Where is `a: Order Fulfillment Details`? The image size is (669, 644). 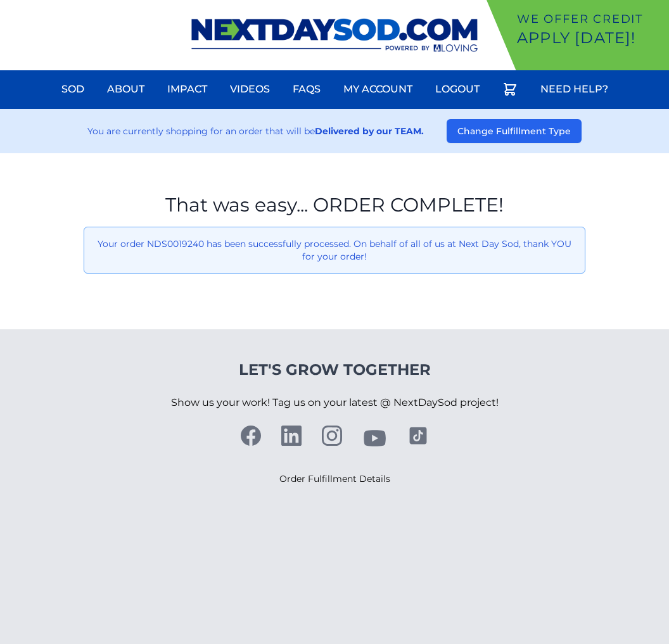
a: Order Fulfillment Details is located at coordinates (335, 479).